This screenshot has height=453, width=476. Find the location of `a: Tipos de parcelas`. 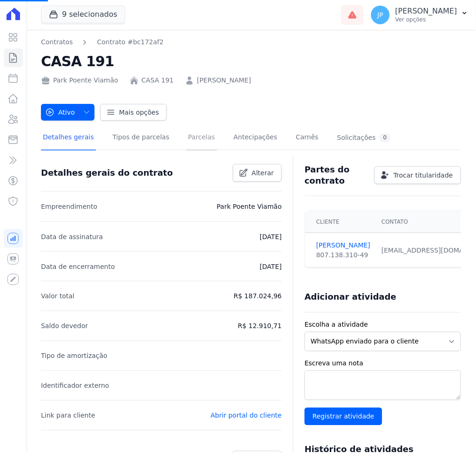

a: Tipos de parcelas is located at coordinates (141, 138).